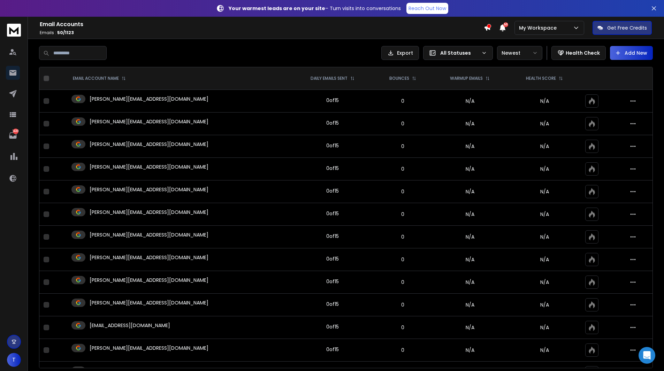 The image size is (664, 371). I want to click on p: All Statuses, so click(459, 53).